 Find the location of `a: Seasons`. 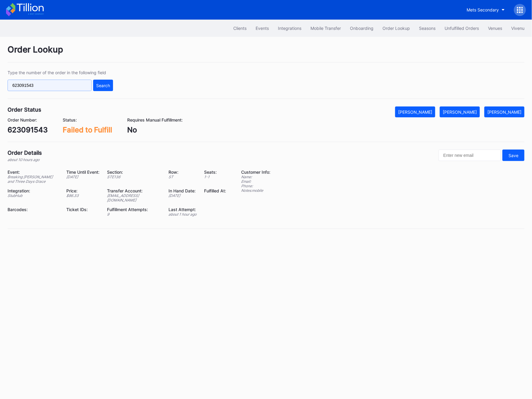

a: Seasons is located at coordinates (427, 28).